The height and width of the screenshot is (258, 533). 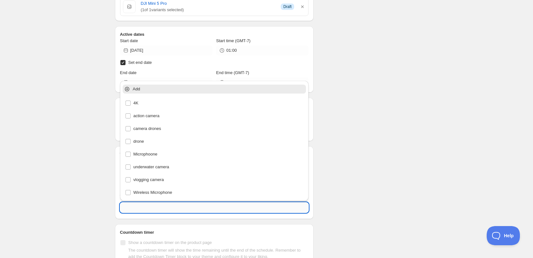 What do you see at coordinates (214, 154) in the screenshot?
I see `li: Microphoone` at bounding box center [214, 154].